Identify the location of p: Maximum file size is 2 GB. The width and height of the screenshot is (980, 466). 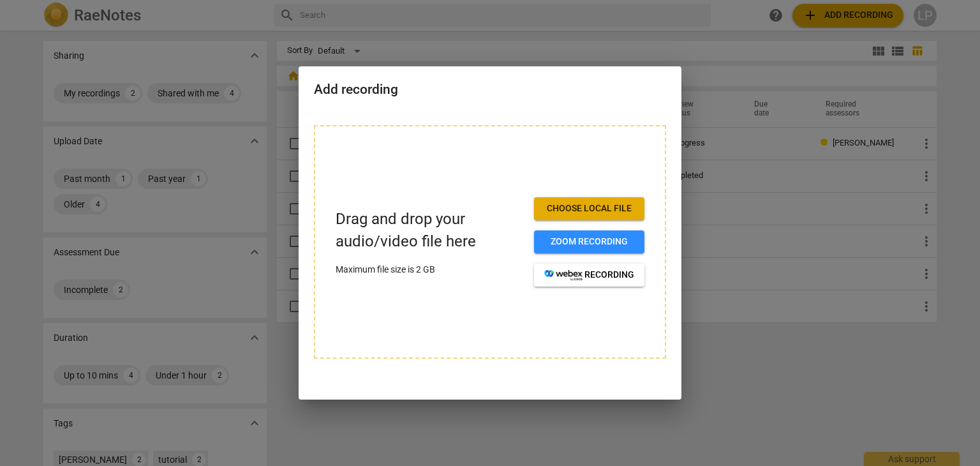
(430, 270).